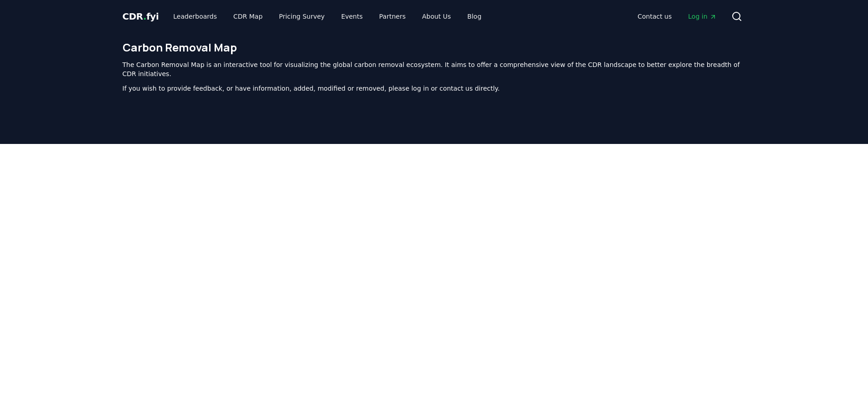  Describe the element at coordinates (195, 16) in the screenshot. I see `a: Leaderboards` at that location.